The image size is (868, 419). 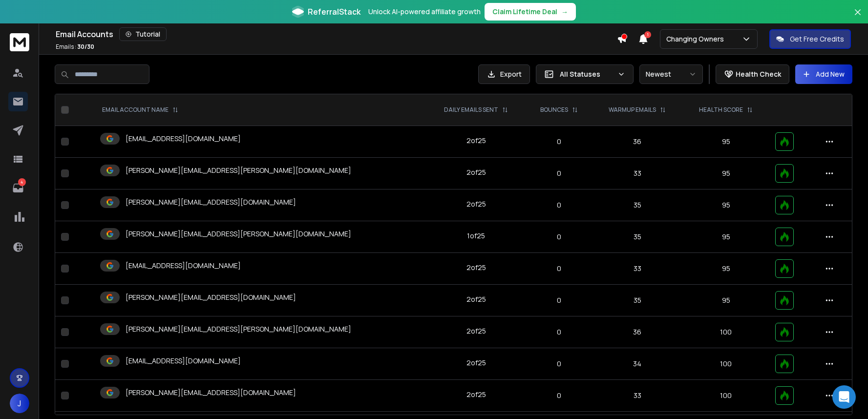 What do you see at coordinates (18, 188) in the screenshot?
I see `a: 4` at bounding box center [18, 188].